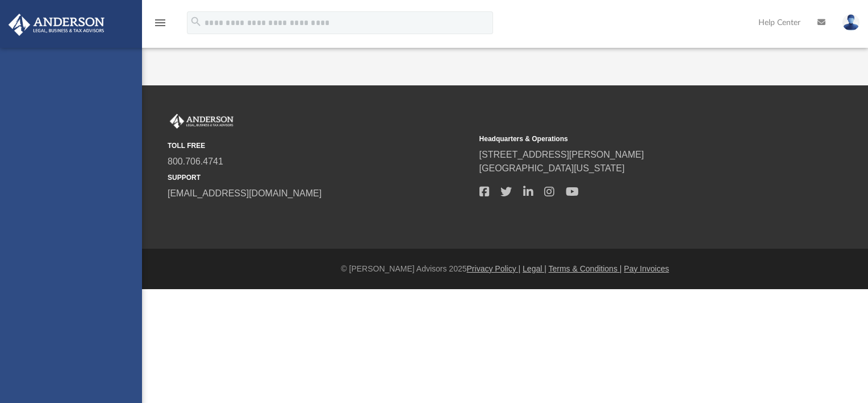 The height and width of the screenshot is (403, 868). I want to click on a: Pay Invoices, so click(646, 268).